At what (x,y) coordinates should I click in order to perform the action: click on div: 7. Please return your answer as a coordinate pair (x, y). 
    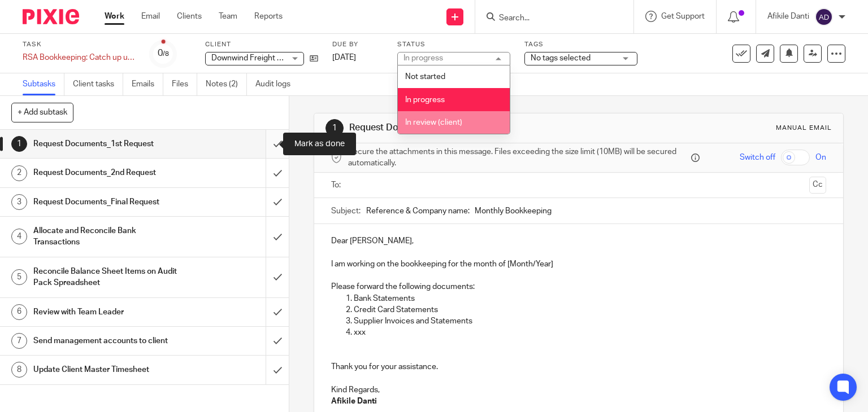
    Looking at the image, I should click on (19, 341).